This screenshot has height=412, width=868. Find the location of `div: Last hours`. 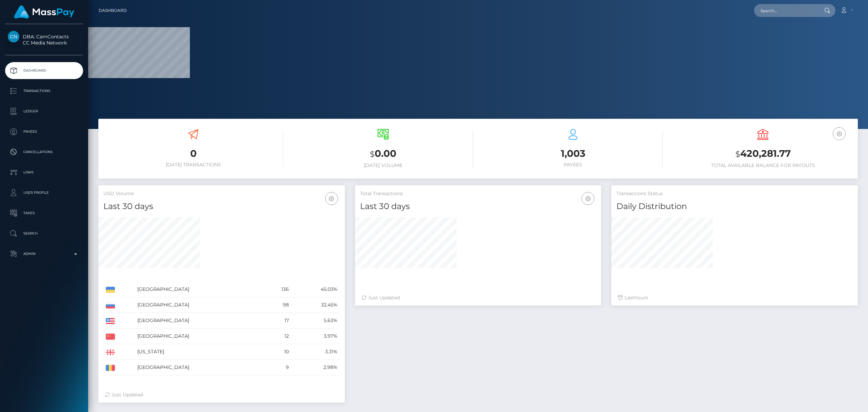

div: Last hours is located at coordinates (735, 298).